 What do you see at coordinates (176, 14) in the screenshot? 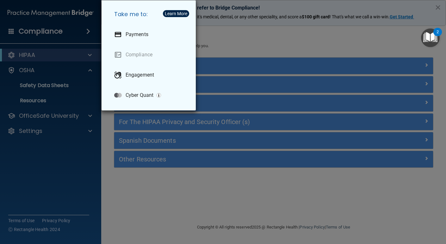
I see `div: Learn More` at bounding box center [176, 14].